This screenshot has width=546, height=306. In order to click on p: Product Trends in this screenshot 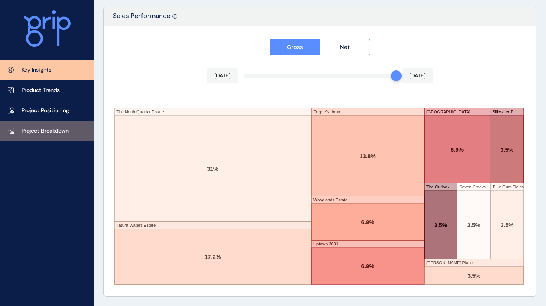, I will do `click(41, 90)`.